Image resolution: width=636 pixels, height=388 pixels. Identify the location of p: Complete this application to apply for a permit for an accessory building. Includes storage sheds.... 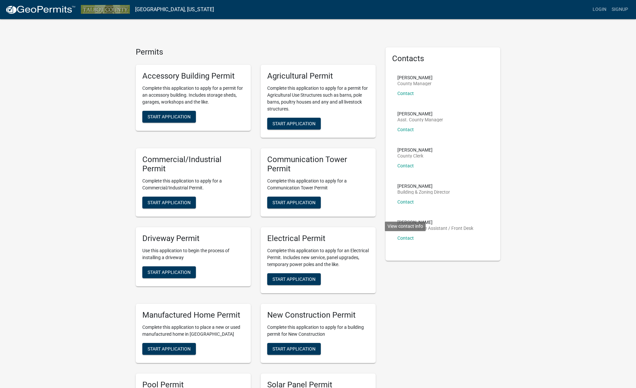
(193, 95).